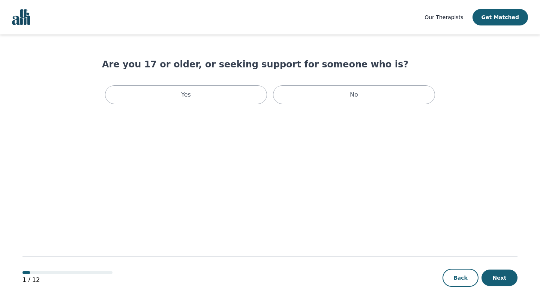 Image resolution: width=540 pixels, height=304 pixels. What do you see at coordinates (443, 17) in the screenshot?
I see `span: Our Therapists` at bounding box center [443, 17].